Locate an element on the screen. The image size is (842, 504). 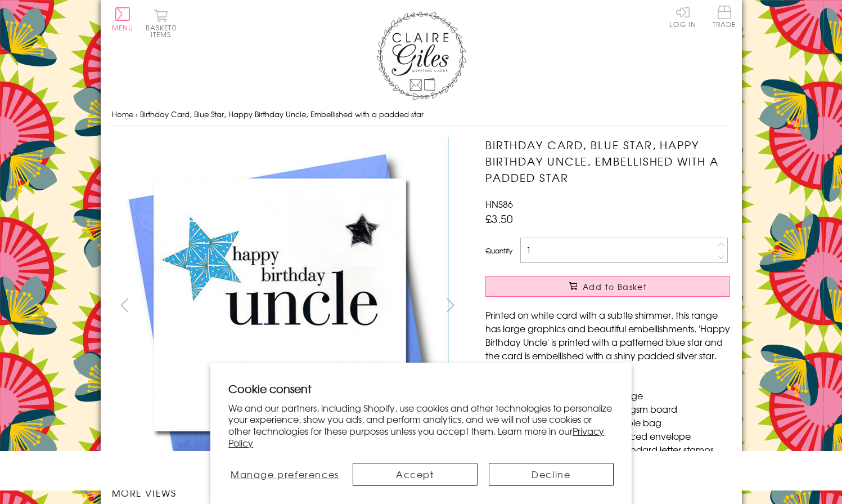
nav: breadcrumbs is located at coordinates (421, 114).